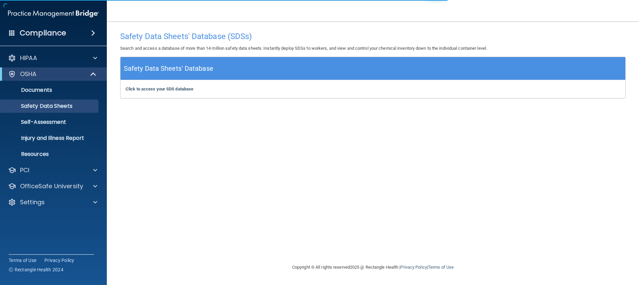 This screenshot has height=285, width=639. I want to click on a: PCI, so click(52, 170).